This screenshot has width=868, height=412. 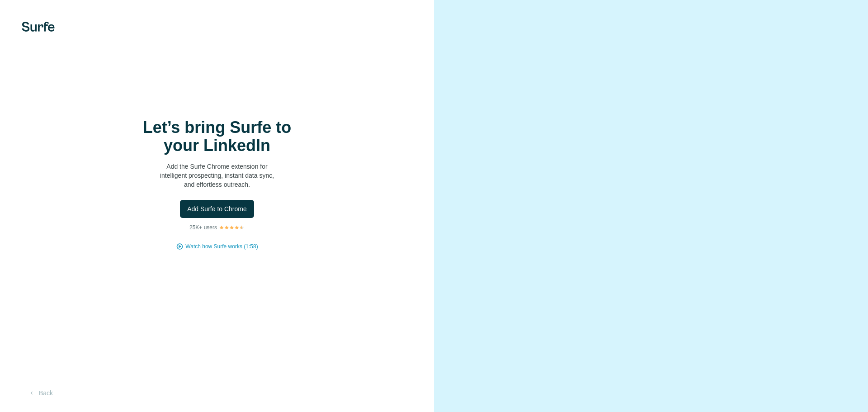 I want to click on button: Back, so click(x=40, y=393).